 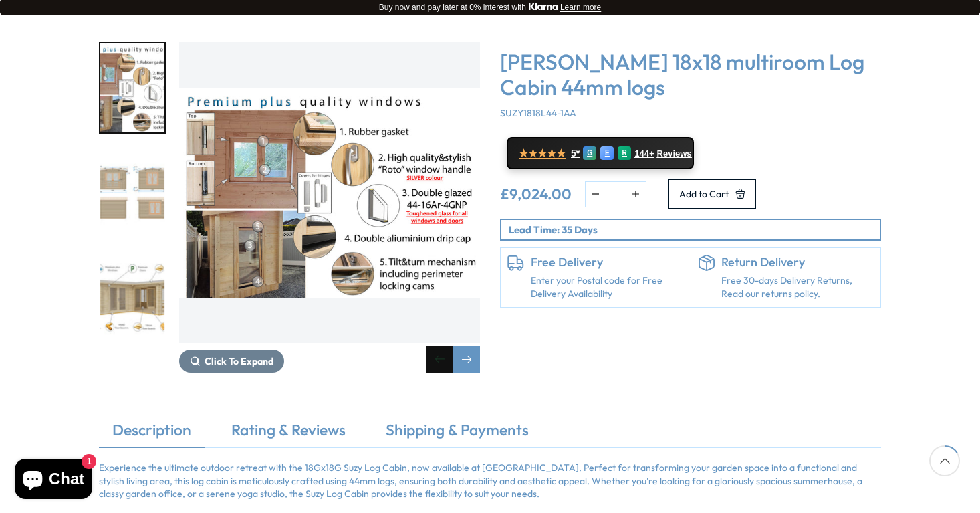 I want to click on a: Shipping & Payments, so click(x=458, y=433).